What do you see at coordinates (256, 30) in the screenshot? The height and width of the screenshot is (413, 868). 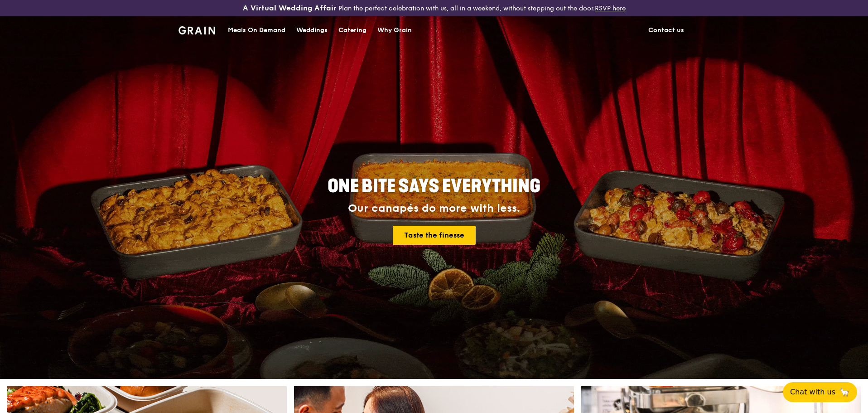 I see `div: Meals On Demand` at bounding box center [256, 30].